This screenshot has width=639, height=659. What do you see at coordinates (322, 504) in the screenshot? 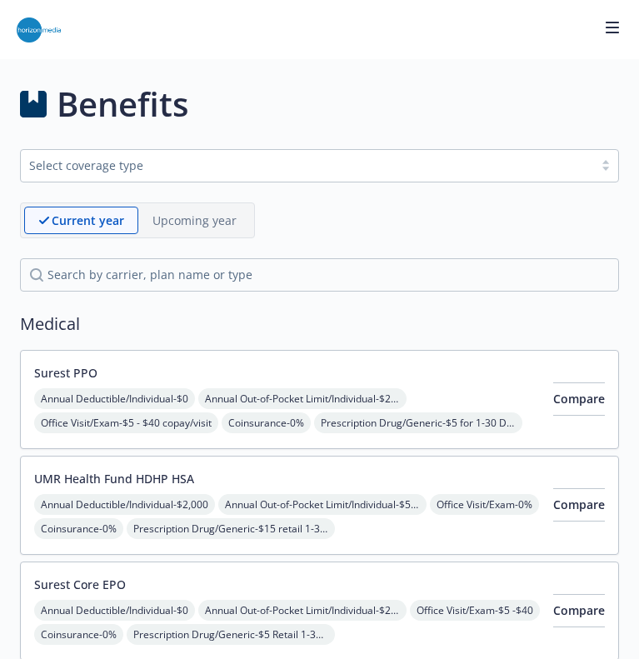
I see `span: Annual Out-of-Pocket Limit/Individual - $5,000` at bounding box center [322, 504].